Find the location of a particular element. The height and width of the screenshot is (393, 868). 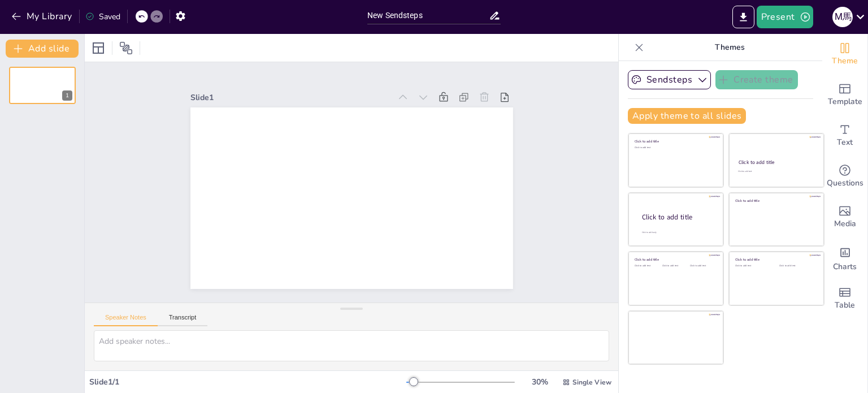

button: Transcript is located at coordinates (183, 320).